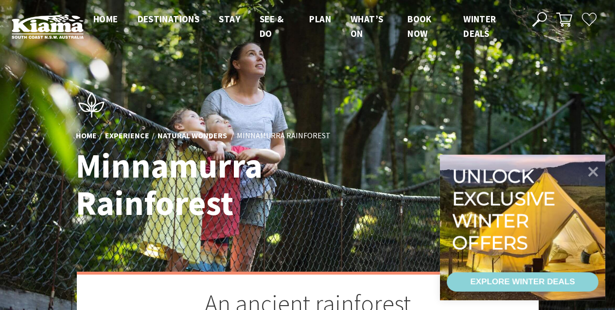  What do you see at coordinates (366, 26) in the screenshot?
I see `span: What’s On` at bounding box center [366, 26].